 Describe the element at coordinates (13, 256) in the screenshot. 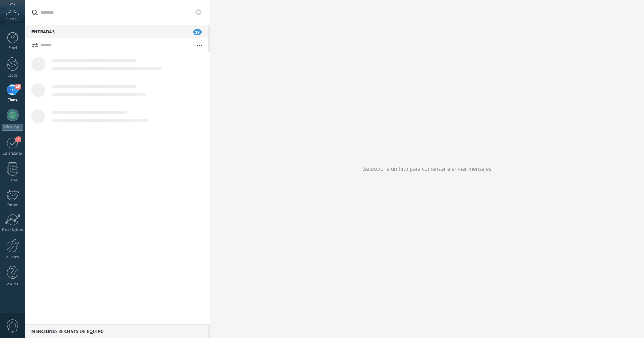

I see `div: Ajustes` at that location.